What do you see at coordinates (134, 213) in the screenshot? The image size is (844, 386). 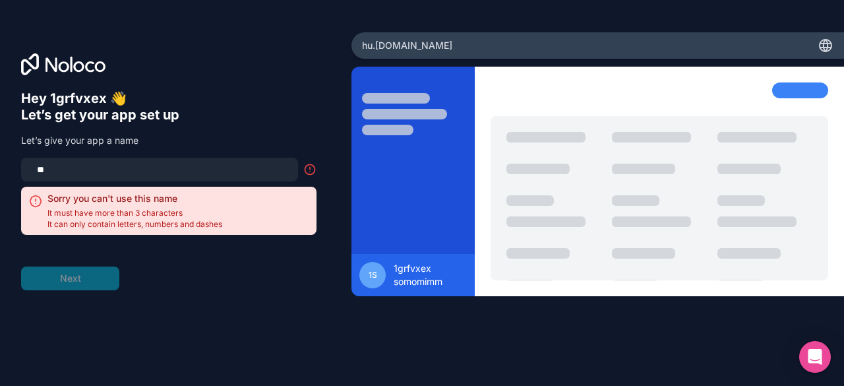 I see `span: It must have more than 3 characters` at bounding box center [134, 213].